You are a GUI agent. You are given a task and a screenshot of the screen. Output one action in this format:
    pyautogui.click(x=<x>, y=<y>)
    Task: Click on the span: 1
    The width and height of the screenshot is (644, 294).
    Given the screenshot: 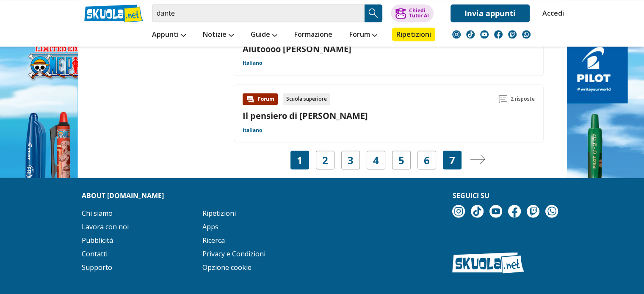 What is the action you would take?
    pyautogui.click(x=300, y=160)
    